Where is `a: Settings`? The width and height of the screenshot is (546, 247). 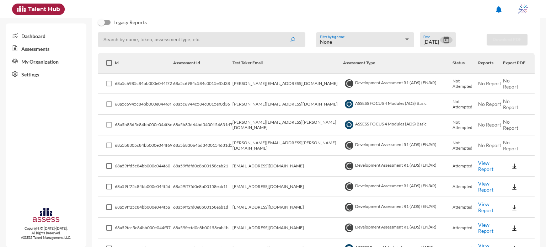
a: Settings is located at coordinates (46, 74).